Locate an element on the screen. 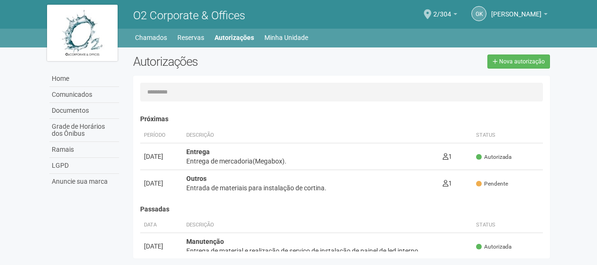  a: Autorizações is located at coordinates (234, 38).